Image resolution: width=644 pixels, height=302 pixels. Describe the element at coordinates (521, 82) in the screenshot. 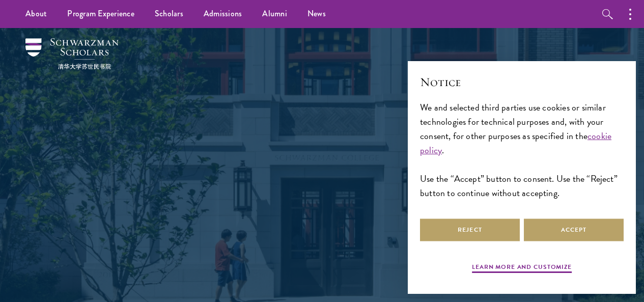

I see `h2: Notice` at that location.